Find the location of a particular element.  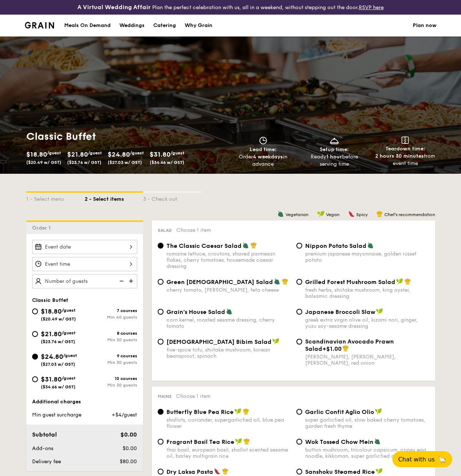

span: $0.00 is located at coordinates (130, 448).